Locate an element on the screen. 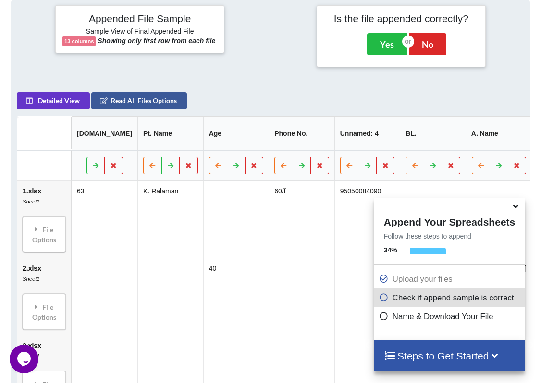 The image size is (541, 383). p: Follow these steps to append is located at coordinates (449, 236).